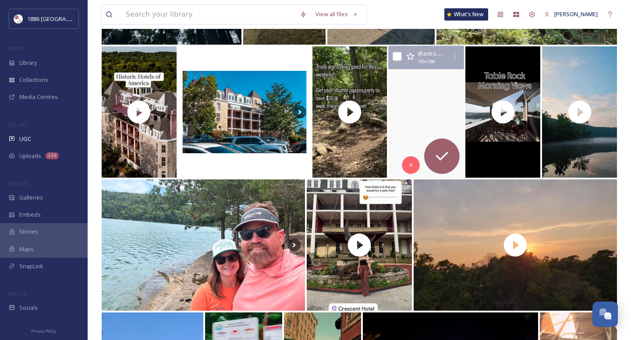 This screenshot has width=631, height=340. What do you see at coordinates (336, 14) in the screenshot?
I see `div: View all files` at bounding box center [336, 14].